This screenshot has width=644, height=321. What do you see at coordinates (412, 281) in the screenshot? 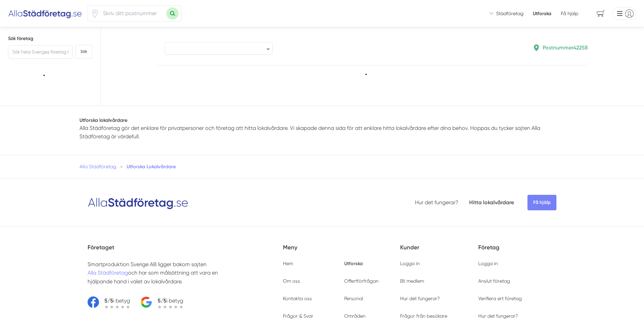
I see `a: Bli medlem` at bounding box center [412, 281].